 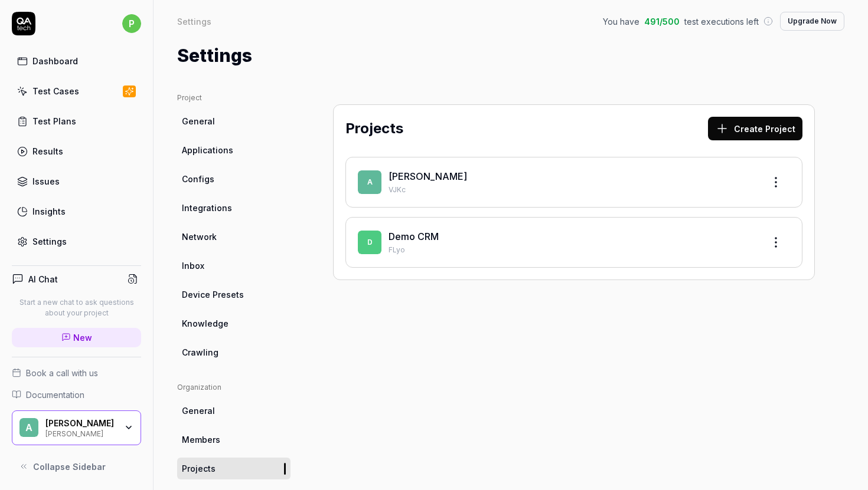 What do you see at coordinates (414, 237) in the screenshot?
I see `a: Demo CRM` at bounding box center [414, 237].